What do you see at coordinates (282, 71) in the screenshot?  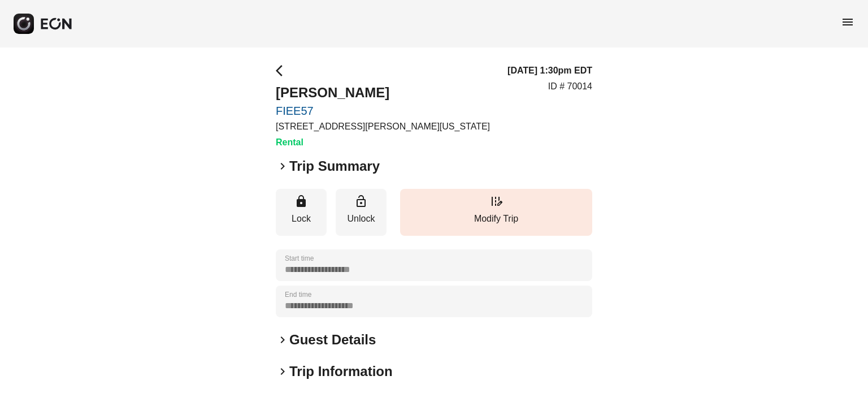 I see `span: arrow_back_ios` at bounding box center [282, 71].